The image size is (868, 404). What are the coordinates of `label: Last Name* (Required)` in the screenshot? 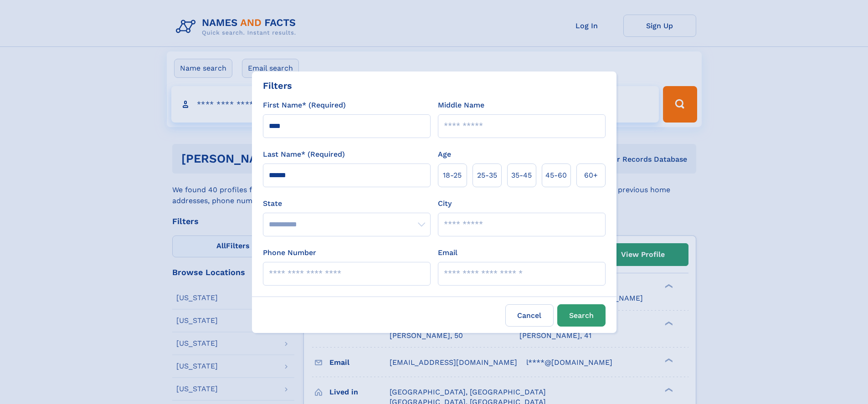 It's located at (304, 154).